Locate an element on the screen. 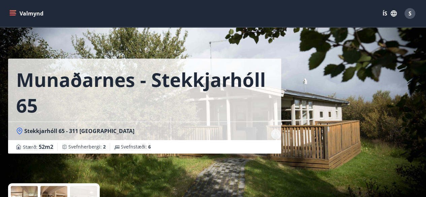 Image resolution: width=426 pixels, height=197 pixels. button: menu is located at coordinates (27, 13).